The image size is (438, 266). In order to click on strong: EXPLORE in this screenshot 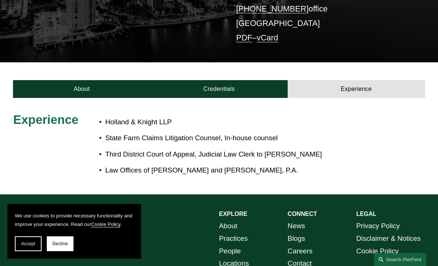, I will do `click(233, 214)`.